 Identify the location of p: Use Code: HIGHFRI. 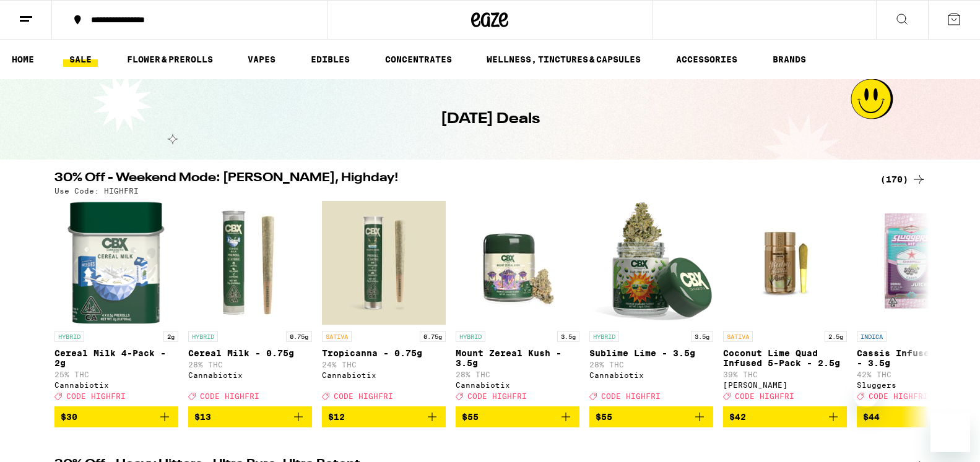
(96, 190).